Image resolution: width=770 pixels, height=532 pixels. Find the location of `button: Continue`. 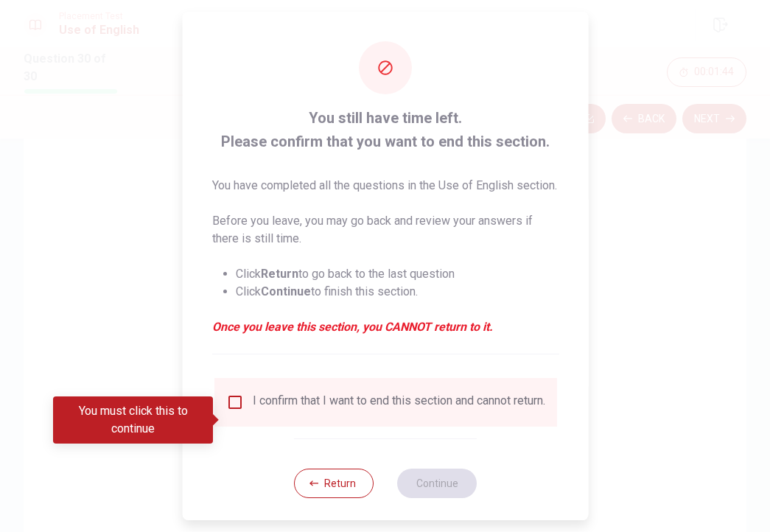

button: Continue is located at coordinates (437, 484).